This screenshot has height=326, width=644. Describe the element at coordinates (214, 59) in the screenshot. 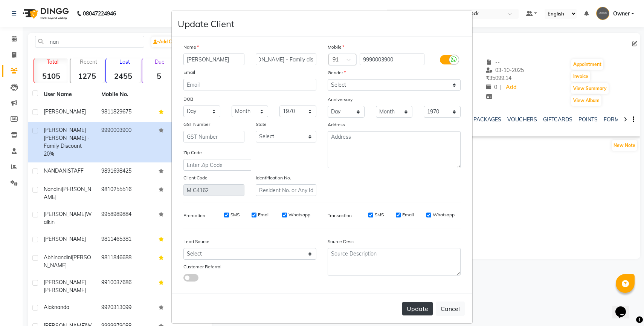

I see `input: First Name` at that location.